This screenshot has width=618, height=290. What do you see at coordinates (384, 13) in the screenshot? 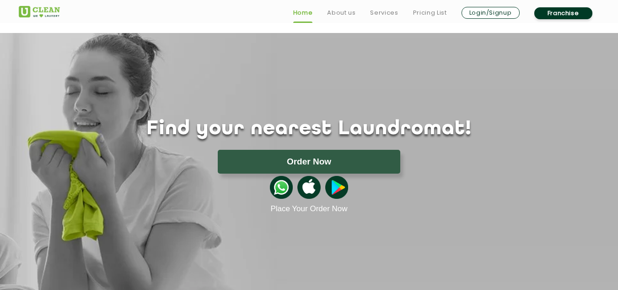
I see `a: Services` at bounding box center [384, 13].